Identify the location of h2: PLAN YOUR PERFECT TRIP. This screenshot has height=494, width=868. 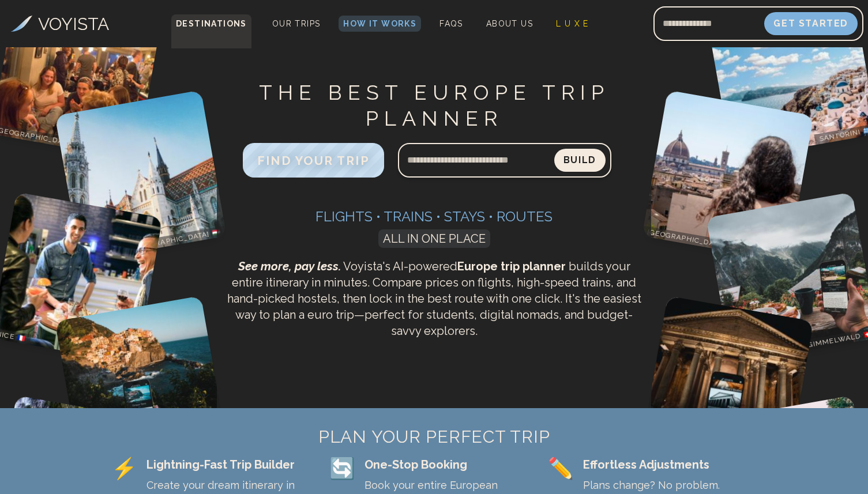
(434, 437).